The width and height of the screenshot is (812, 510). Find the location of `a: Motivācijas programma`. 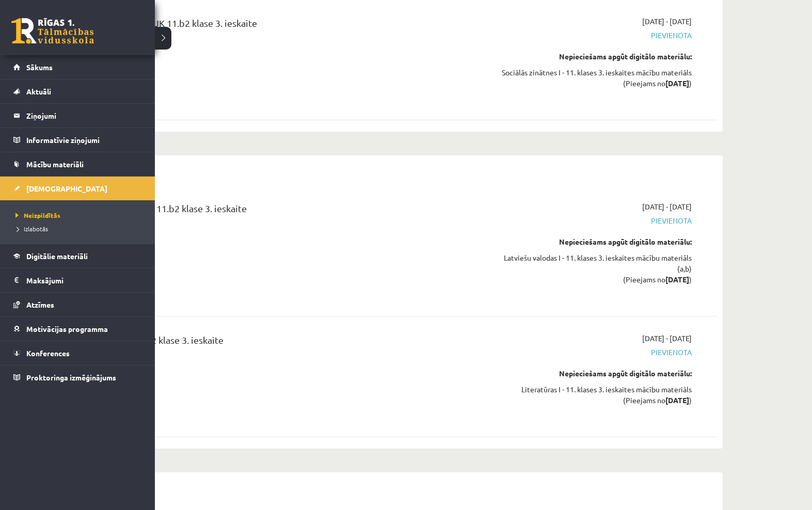

a: Motivācijas programma is located at coordinates (77, 329).